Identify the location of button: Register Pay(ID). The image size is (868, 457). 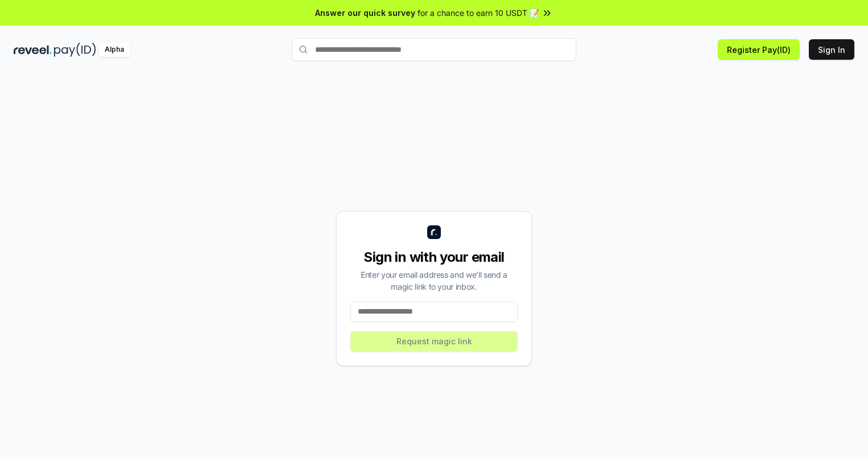
(759, 50).